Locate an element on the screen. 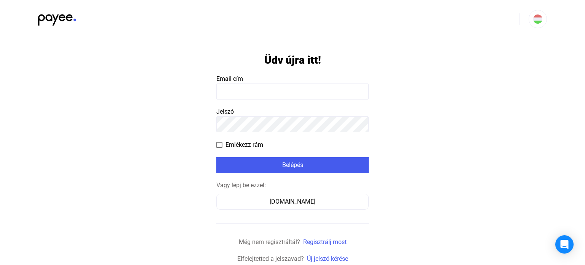 The image size is (585, 265). div: Open Intercom Messenger is located at coordinates (565, 244).